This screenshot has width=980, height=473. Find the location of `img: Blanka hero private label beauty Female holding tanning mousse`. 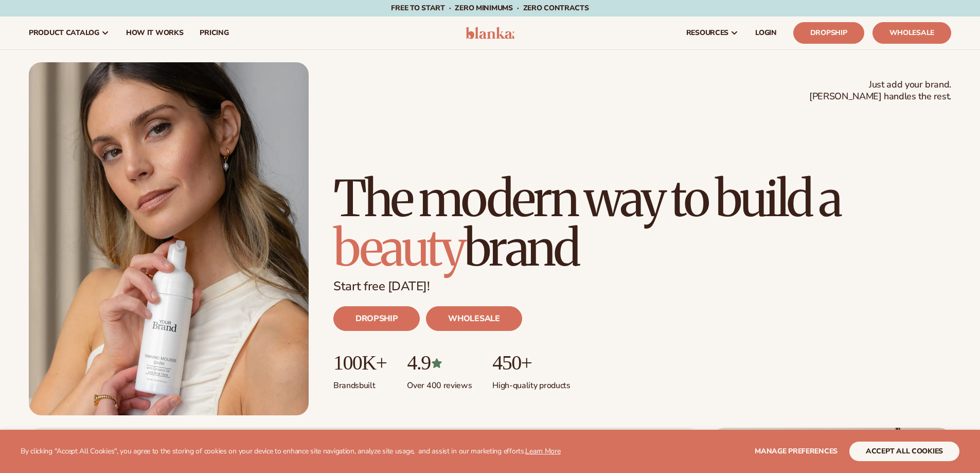

img: Blanka hero private label beauty Female holding tanning mousse is located at coordinates (169, 239).